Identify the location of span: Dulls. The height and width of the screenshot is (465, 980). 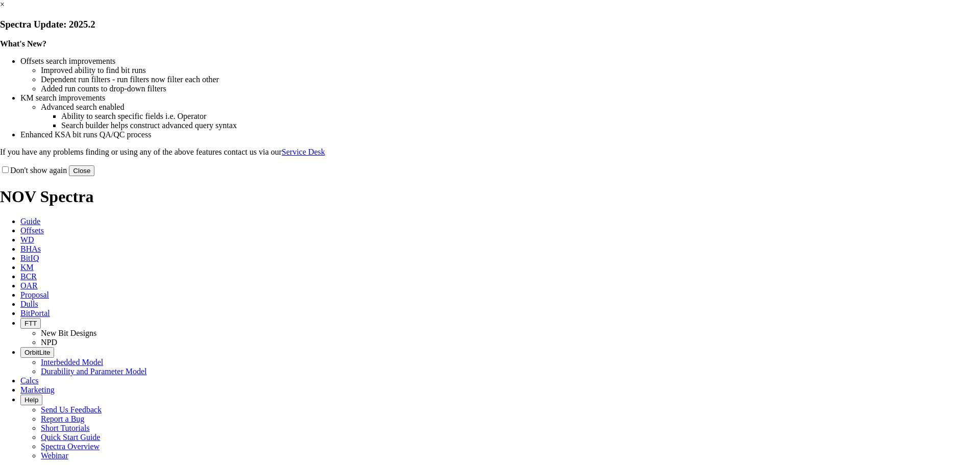
(29, 304).